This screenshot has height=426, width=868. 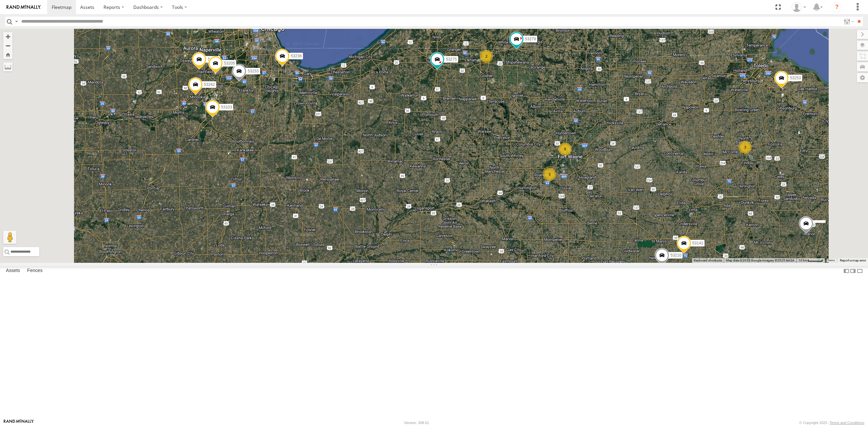 I want to click on div: 9, so click(x=565, y=149).